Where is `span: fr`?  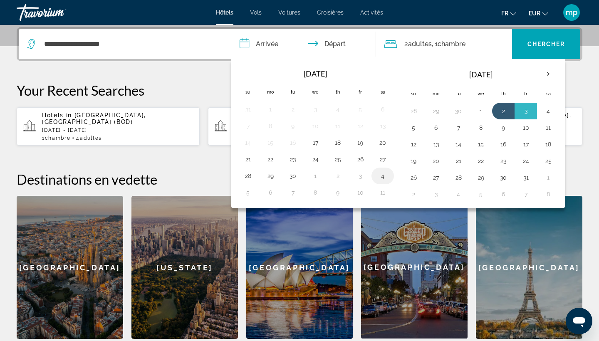 span: fr is located at coordinates (505, 13).